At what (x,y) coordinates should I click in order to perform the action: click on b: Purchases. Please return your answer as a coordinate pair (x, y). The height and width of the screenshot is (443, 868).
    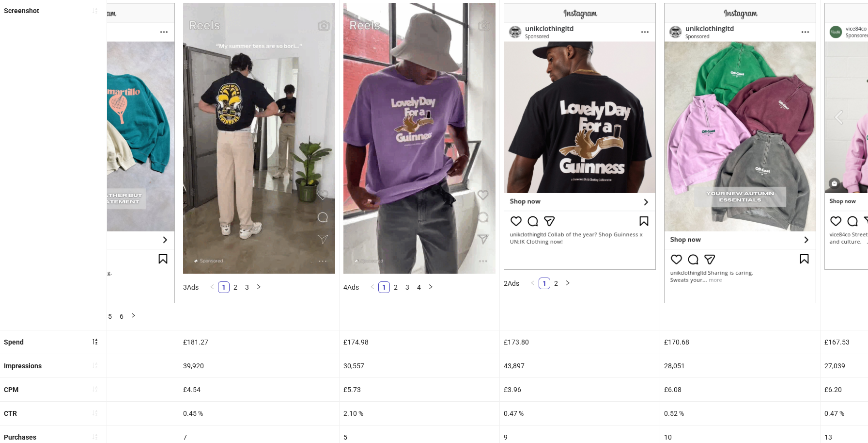
    Looking at the image, I should click on (20, 437).